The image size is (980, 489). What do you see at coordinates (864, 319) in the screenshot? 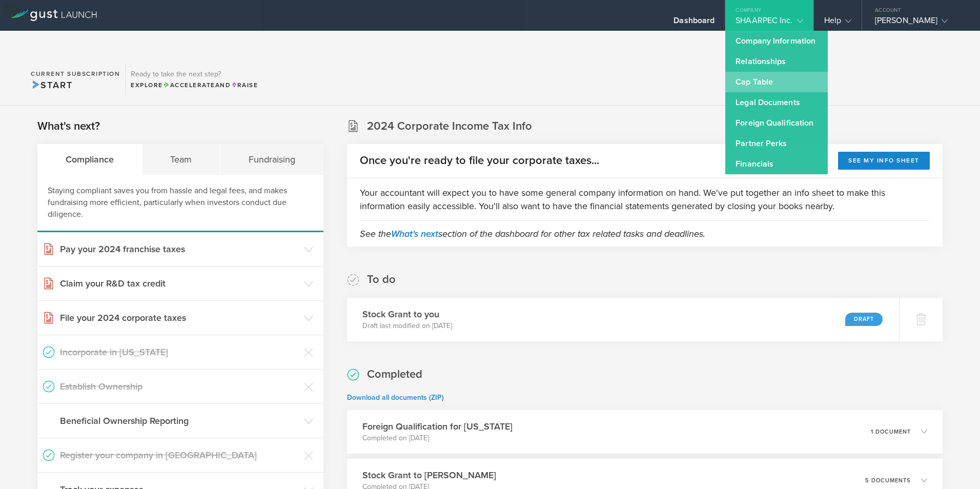
I see `div: Draft` at bounding box center [864, 319].